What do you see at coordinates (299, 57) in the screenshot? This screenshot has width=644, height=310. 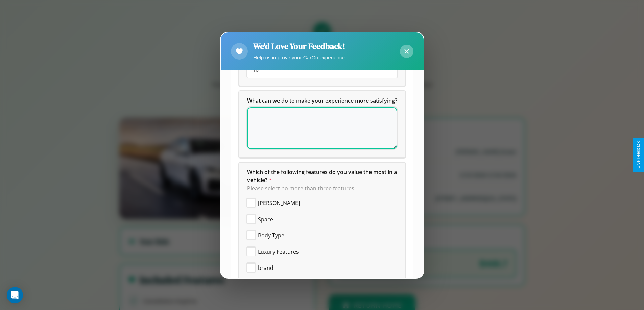 I see `p: Help us improve your CarGo experience` at bounding box center [299, 57].